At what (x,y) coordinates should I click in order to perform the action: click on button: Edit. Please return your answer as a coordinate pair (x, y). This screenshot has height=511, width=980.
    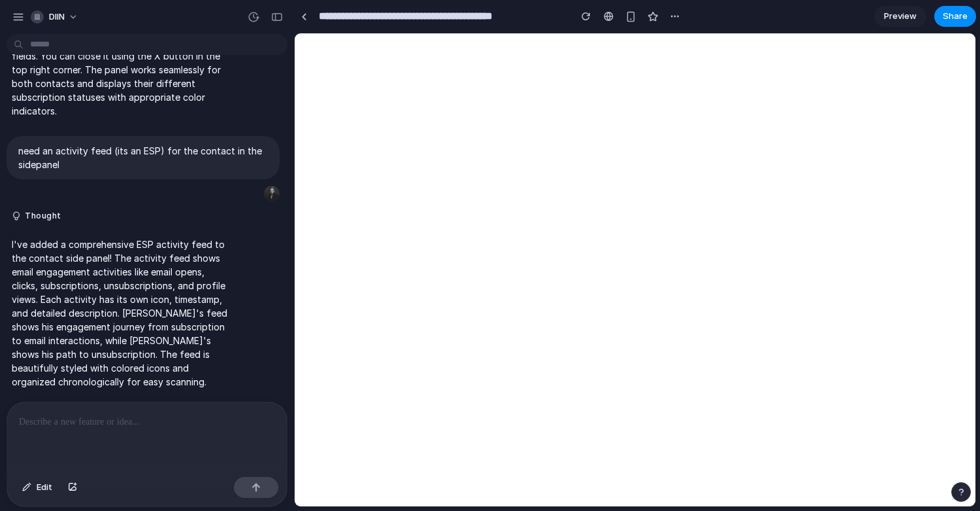
    Looking at the image, I should click on (38, 487).